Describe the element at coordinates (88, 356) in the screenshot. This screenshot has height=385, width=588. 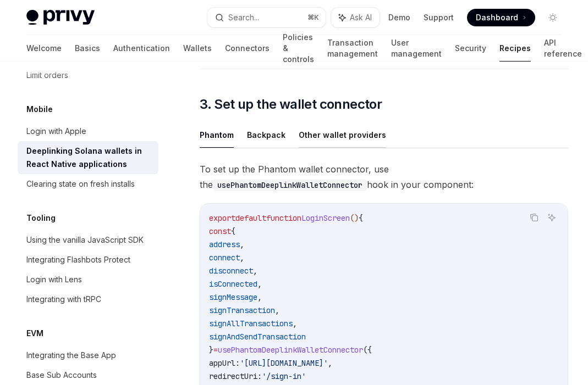
I see `a: Integrating the Base App` at that location.